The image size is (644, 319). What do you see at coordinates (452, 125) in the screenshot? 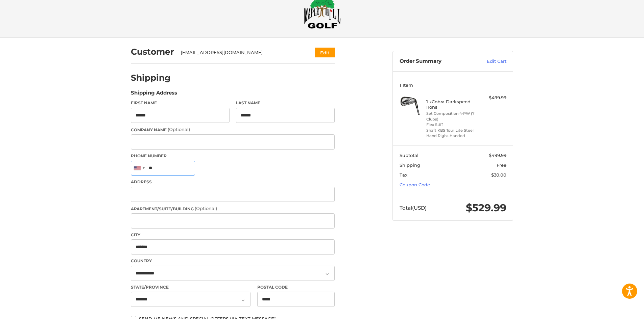
I see `li: Flex Stiff` at bounding box center [452, 125].